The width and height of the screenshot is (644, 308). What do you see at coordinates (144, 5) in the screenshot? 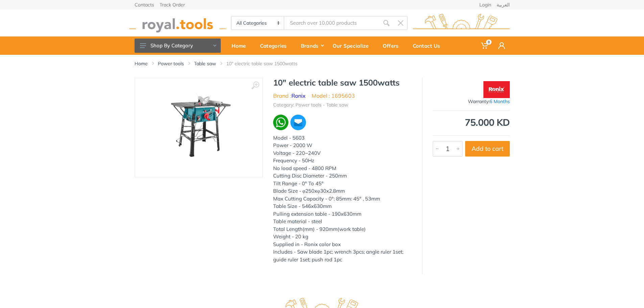
I see `a: Contacts` at bounding box center [144, 5].